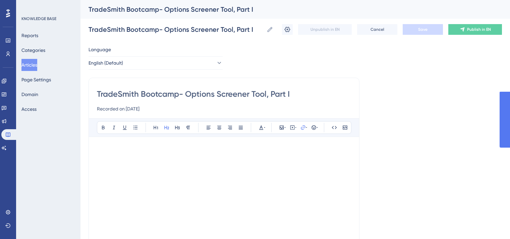 Image resolution: width=510 pixels, height=239 pixels. I want to click on button: Domain, so click(30, 95).